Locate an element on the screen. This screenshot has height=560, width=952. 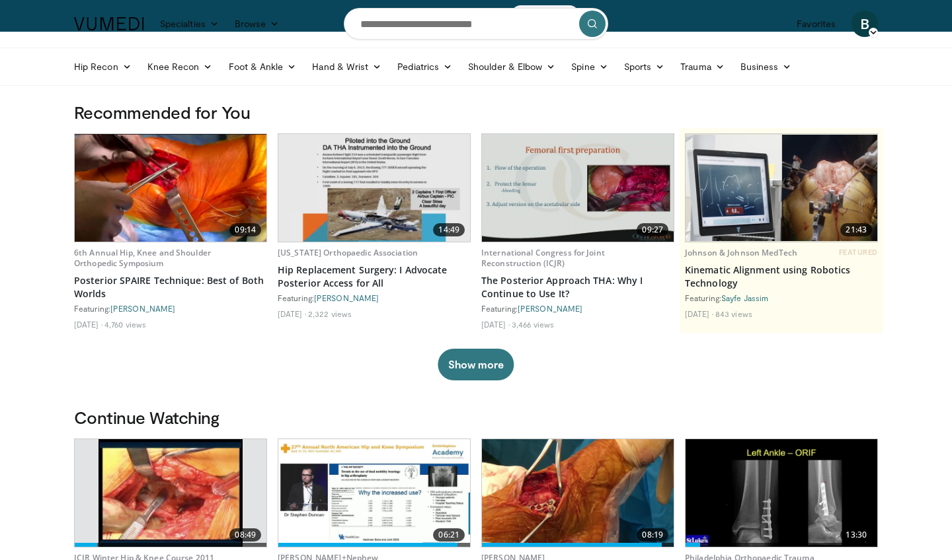
span: 06:21 is located at coordinates (449, 536).